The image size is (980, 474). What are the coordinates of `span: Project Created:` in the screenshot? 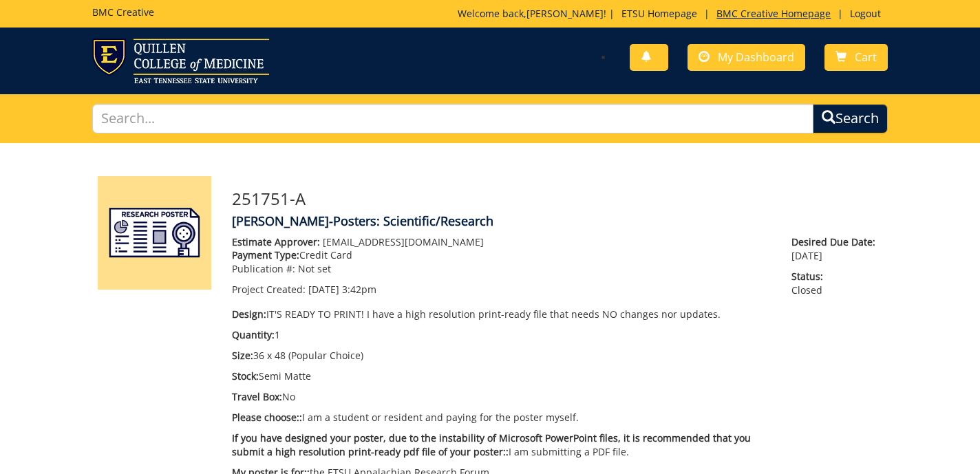 It's located at (269, 289).